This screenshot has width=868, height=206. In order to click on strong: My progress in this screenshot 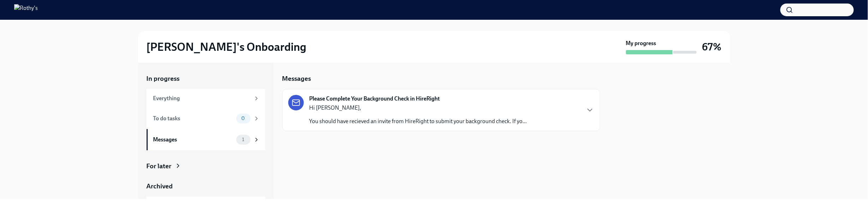, I will do `click(641, 44)`.